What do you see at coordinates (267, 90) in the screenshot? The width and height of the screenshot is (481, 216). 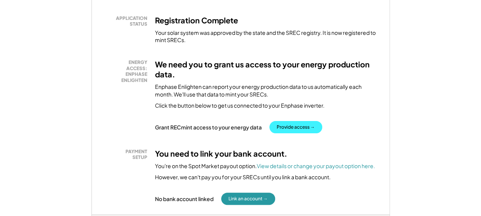 I see `div: Enphase Enlighten can report your energy production data to us automatically each month. We'll us...` at bounding box center [267, 90].